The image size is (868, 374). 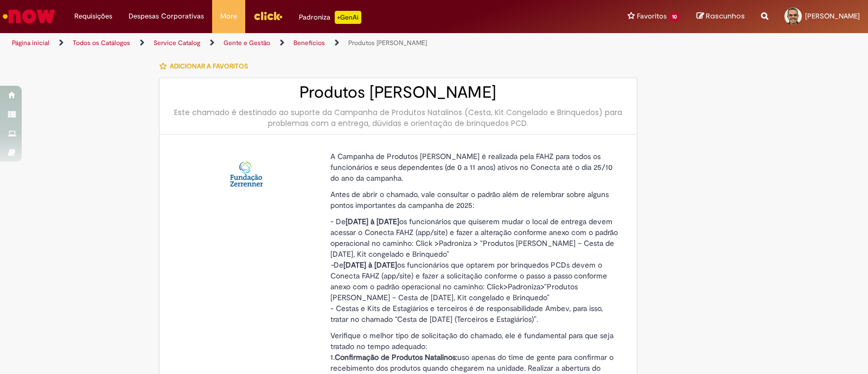 I want to click on a: Página inicial, so click(x=30, y=43).